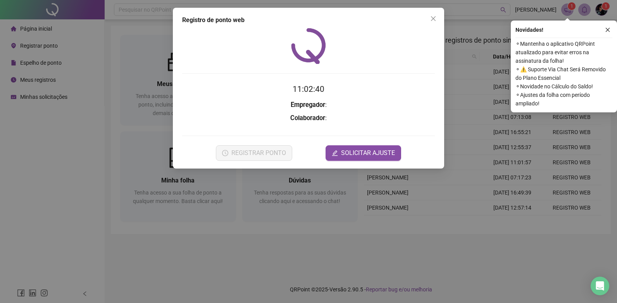 The image size is (617, 303). What do you see at coordinates (308, 20) in the screenshot?
I see `div: Registro de ponto web` at bounding box center [308, 20].